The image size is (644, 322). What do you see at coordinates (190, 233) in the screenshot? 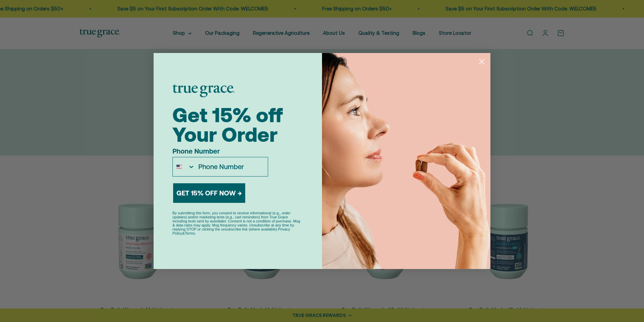
I see `a: Terms` at bounding box center [190, 233].